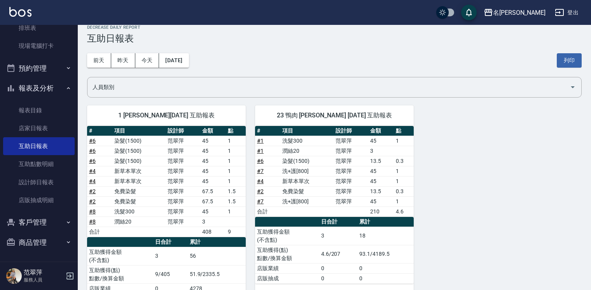  Describe the element at coordinates (334, 38) in the screenshot. I see `h3: 互助日報表` at that location.